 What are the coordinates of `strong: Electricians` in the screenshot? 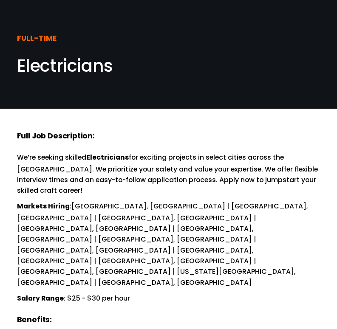 It's located at (107, 158).